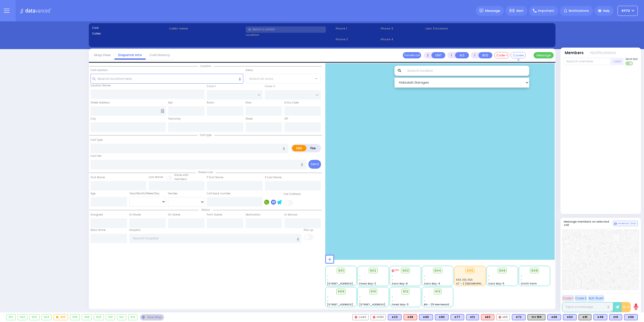 Image resolution: width=644 pixels, height=322 pixels. I want to click on label: Call Info, so click(96, 156).